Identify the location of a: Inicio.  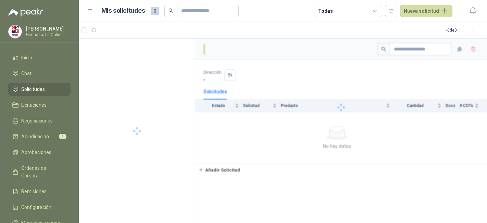
(39, 58).